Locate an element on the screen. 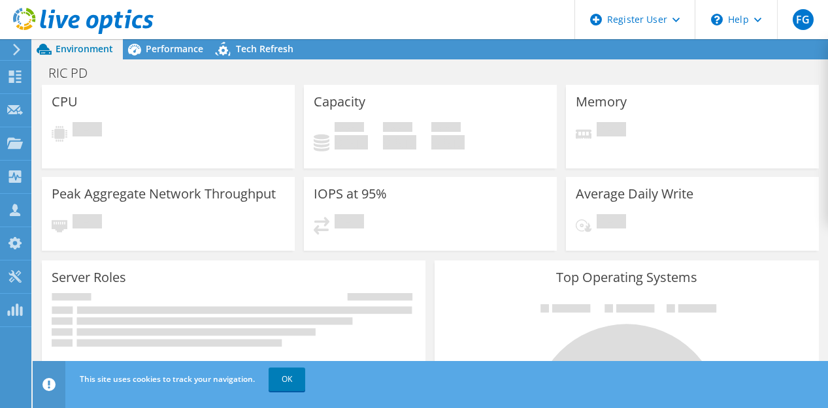 The width and height of the screenshot is (828, 408). h3: Server Roles is located at coordinates (89, 278).